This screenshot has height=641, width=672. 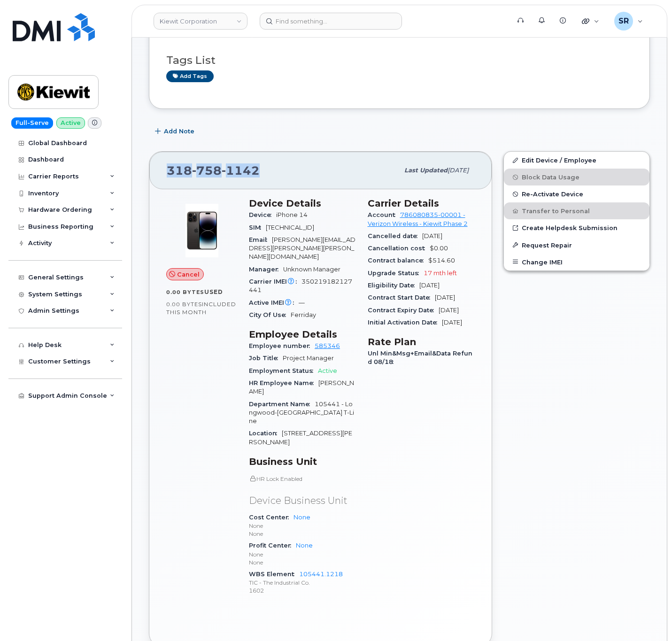 I want to click on p: Device Business Unit, so click(x=302, y=500).